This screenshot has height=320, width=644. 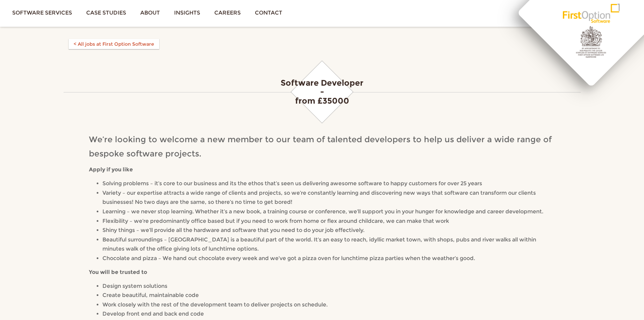 What do you see at coordinates (215, 304) in the screenshot?
I see `span: Work closely with the rest of the development team to deliver projects on schedule.` at bounding box center [215, 304].